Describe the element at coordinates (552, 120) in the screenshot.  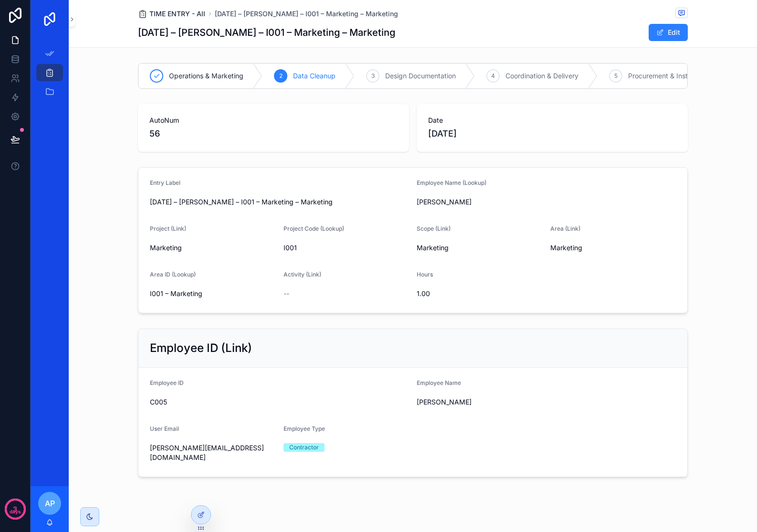
I see `span: Date` at that location.